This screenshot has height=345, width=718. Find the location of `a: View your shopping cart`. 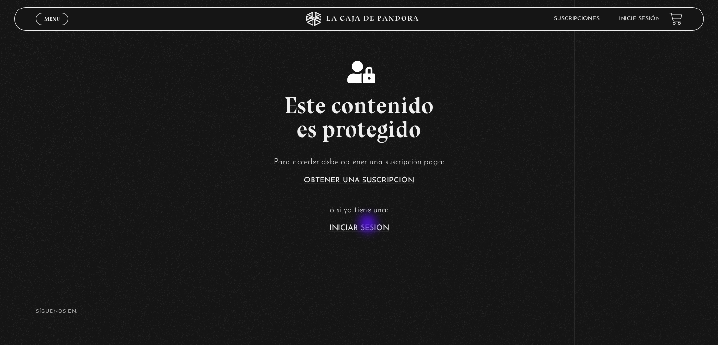

a: View your shopping cart is located at coordinates (676, 18).